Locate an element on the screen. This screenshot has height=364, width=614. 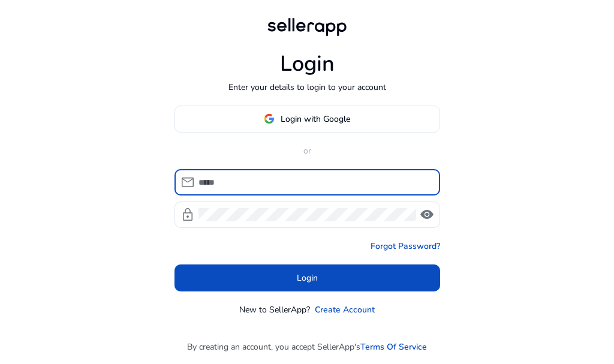
span: visibility is located at coordinates (427, 215).